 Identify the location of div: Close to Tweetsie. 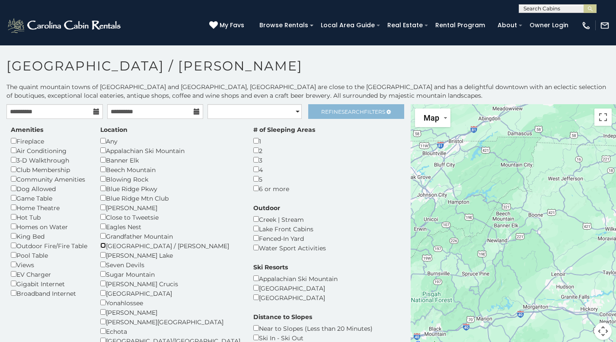
(170, 217).